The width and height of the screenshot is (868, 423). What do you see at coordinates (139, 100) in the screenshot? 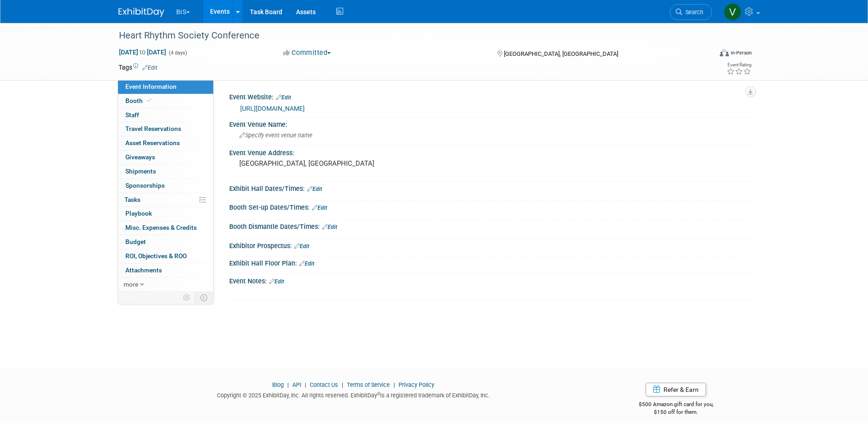
I see `span: Booth` at bounding box center [139, 100].